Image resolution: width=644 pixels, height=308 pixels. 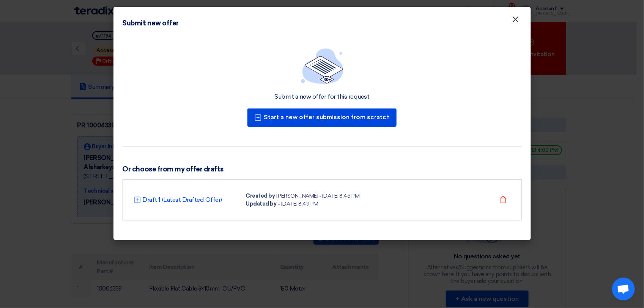 I want to click on img: empty_state_list.svg, so click(x=322, y=66).